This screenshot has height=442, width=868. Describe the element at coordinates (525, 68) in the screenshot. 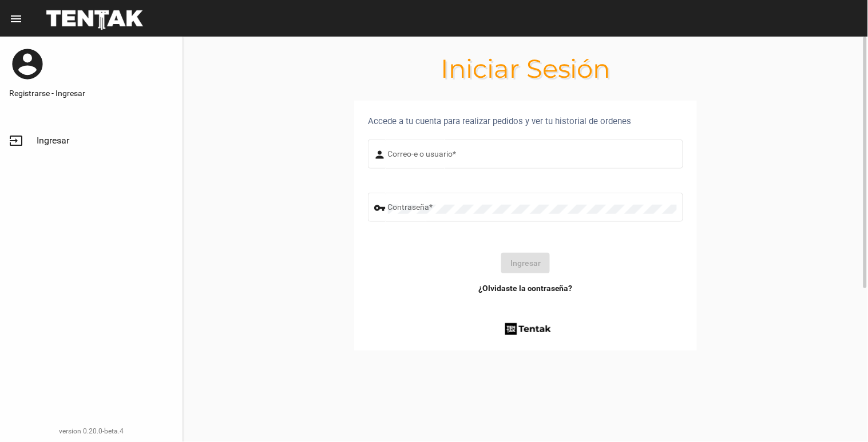

I see `h1: Iniciar Sesión` at that location.